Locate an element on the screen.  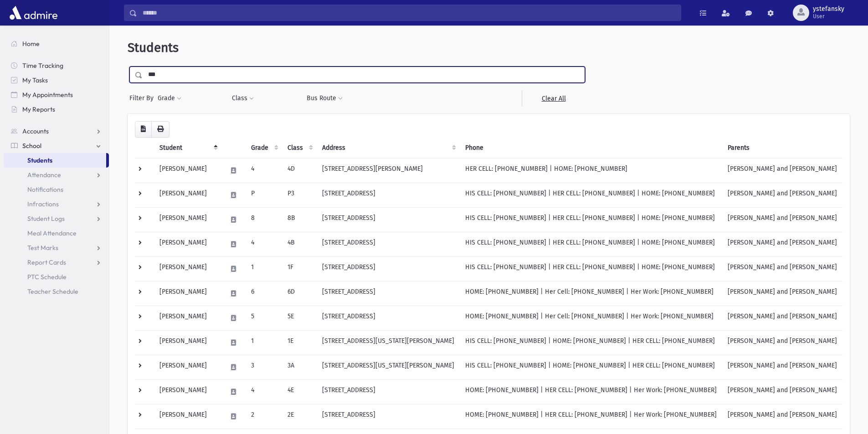
span: ystefansky is located at coordinates (829, 9).